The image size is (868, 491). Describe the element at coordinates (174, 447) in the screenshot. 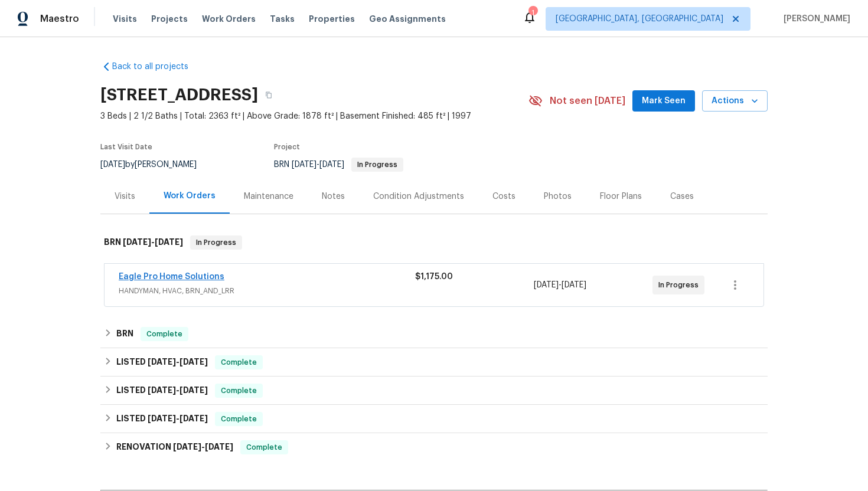

I see `h6: RENOVATION` at that location.